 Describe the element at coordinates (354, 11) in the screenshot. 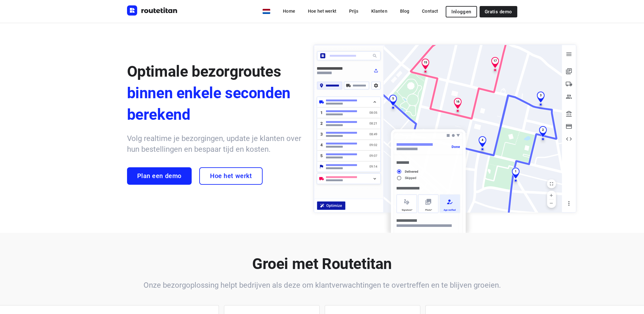

I see `a: Prijs` at that location.